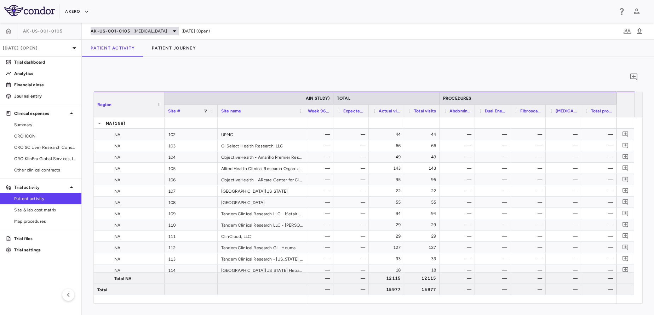 The height and width of the screenshot is (315, 654). What do you see at coordinates (423, 202) in the screenshot?
I see `div: 55` at bounding box center [423, 202].